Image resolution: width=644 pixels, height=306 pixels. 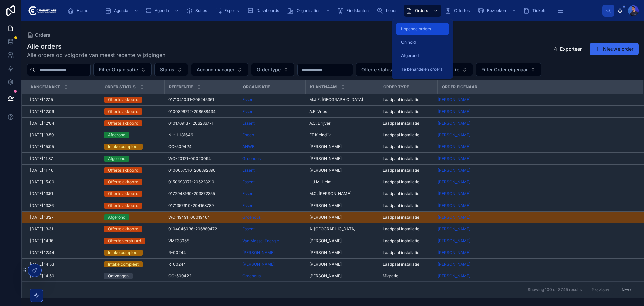 What do you see at coordinates (191, 100) in the screenshot?
I see `span: 0171041041-205245361` at bounding box center [191, 100].